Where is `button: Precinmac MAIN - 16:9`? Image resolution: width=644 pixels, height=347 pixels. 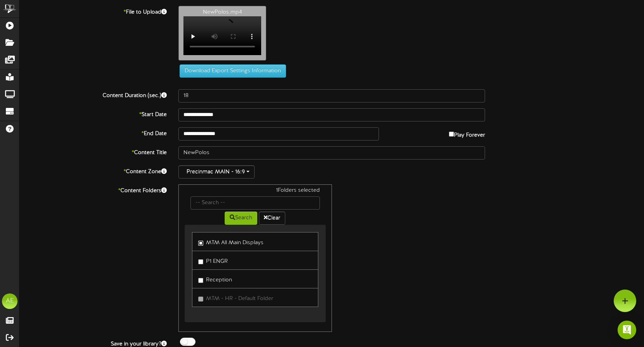 button: Precinmac MAIN - 16:9 is located at coordinates (216, 172).